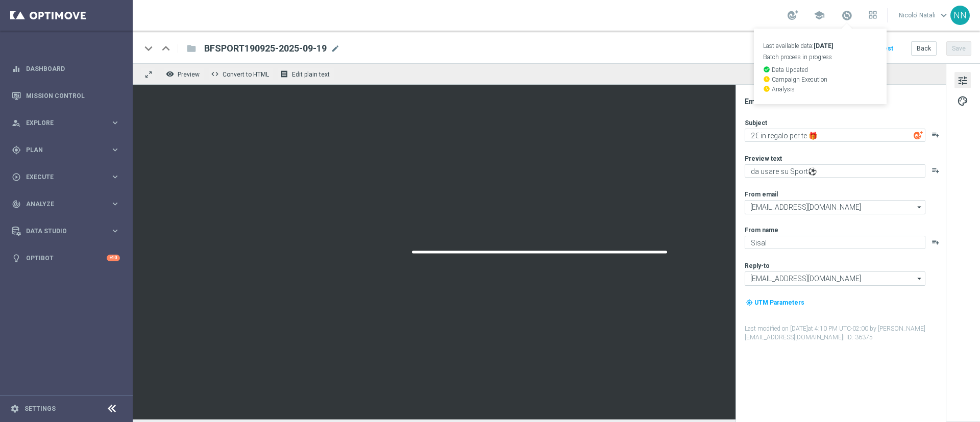 The width and height of the screenshot is (980, 422). I want to click on button: remove_red_eye Preview, so click(184, 74).